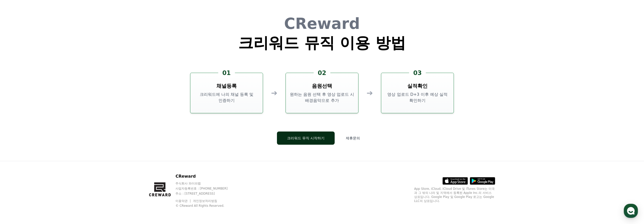  Describe the element at coordinates (227, 86) in the screenshot. I see `h3: 채널등록` at that location.